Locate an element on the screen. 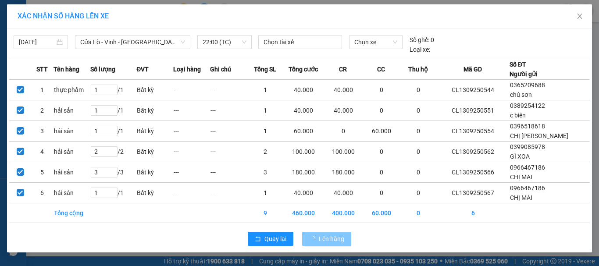 The width and height of the screenshot is (599, 266). span: Loại xe: is located at coordinates (420, 50).